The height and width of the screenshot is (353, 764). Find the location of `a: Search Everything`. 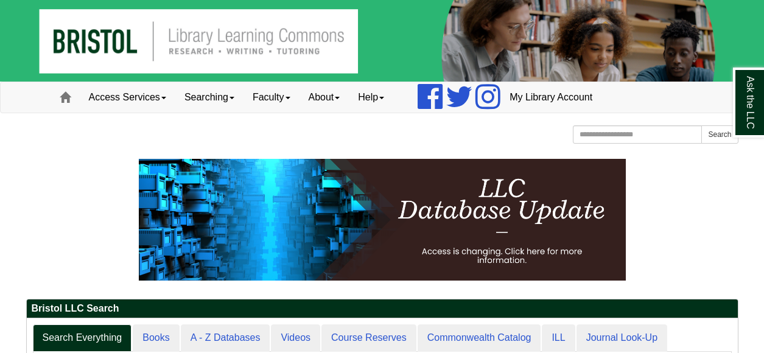

a: Search Everything is located at coordinates (82, 338).